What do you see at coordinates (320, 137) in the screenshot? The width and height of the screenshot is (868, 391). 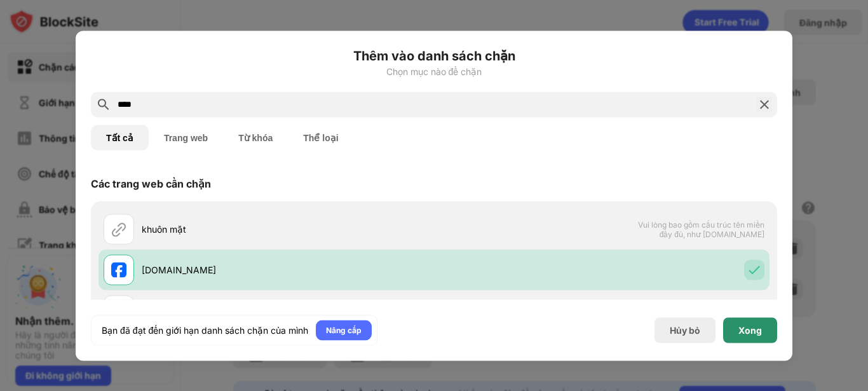 I see `font: Thể loại` at bounding box center [320, 137].